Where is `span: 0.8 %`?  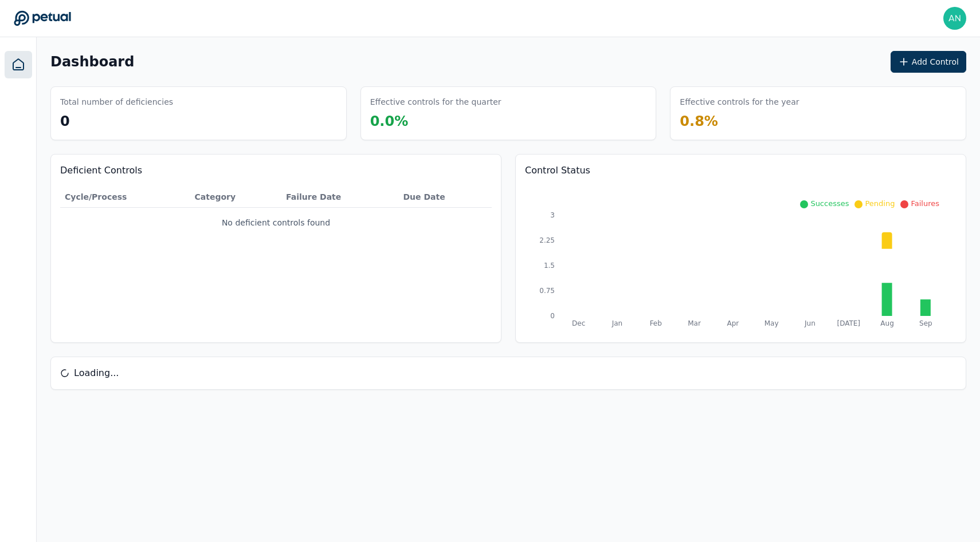 span: 0.8 % is located at coordinates (699, 121).